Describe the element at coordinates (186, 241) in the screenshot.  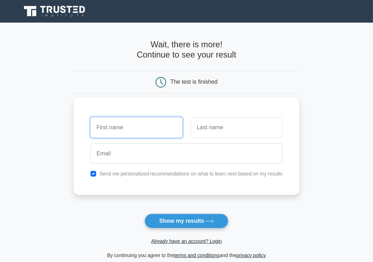
I see `a: Already have an account? Login` at that location.